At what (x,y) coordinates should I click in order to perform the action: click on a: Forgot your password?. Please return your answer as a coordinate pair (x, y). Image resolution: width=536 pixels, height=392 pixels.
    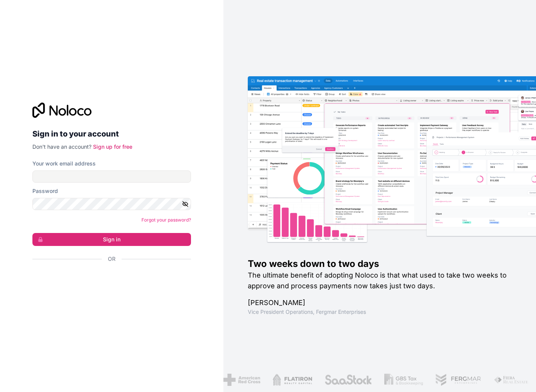
    Looking at the image, I should click on (166, 219).